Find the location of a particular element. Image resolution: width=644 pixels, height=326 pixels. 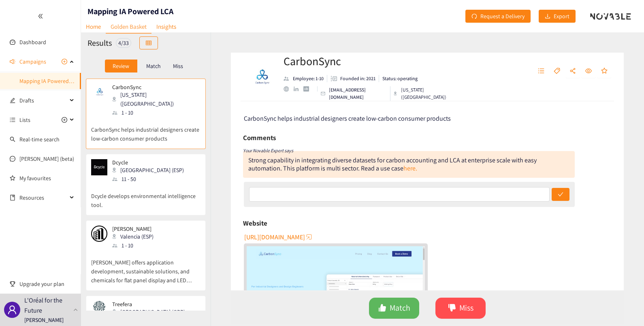

p: CarbonSync is located at coordinates (153, 87).